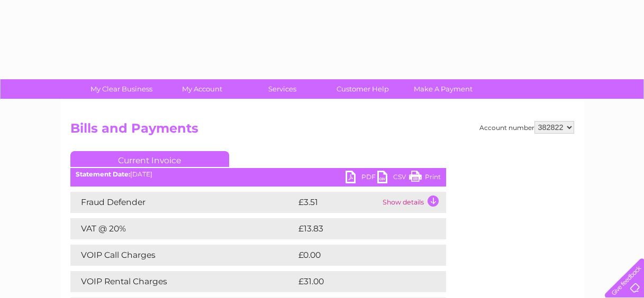  Describe the element at coordinates (358, 255) in the screenshot. I see `td: £0.00` at that location.